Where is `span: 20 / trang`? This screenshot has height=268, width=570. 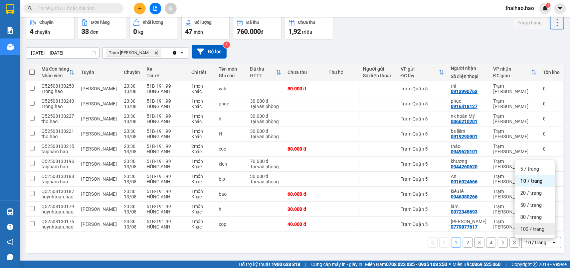 span: 20 / trang is located at coordinates (531, 193).